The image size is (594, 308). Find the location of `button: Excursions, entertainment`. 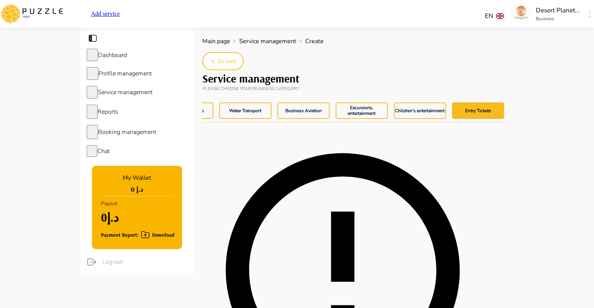

button: Excursions, entertainment is located at coordinates (362, 111).